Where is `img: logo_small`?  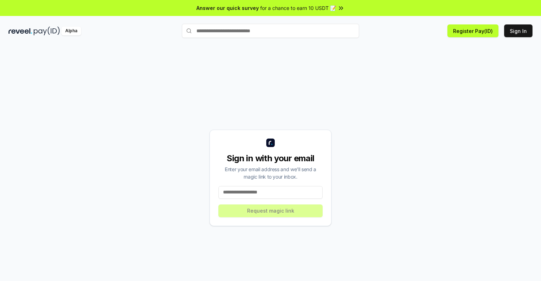
img: logo_small is located at coordinates (271, 143).